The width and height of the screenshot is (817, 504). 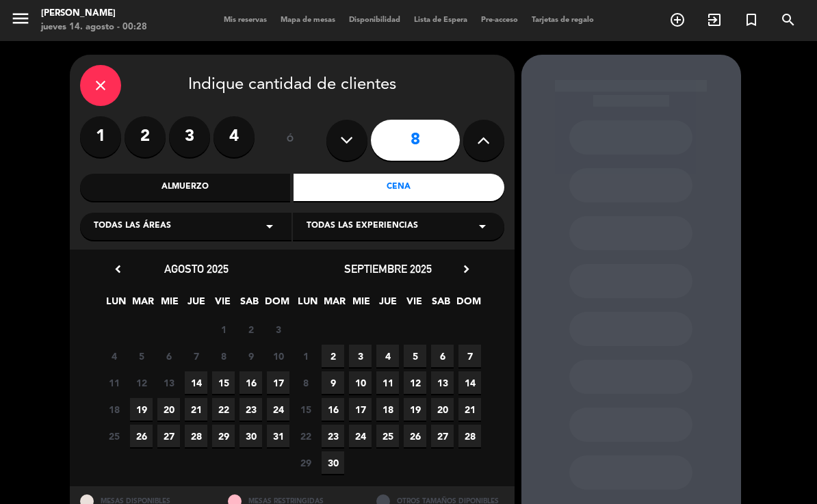 What do you see at coordinates (21, 18) in the screenshot?
I see `i: menu` at bounding box center [21, 18].